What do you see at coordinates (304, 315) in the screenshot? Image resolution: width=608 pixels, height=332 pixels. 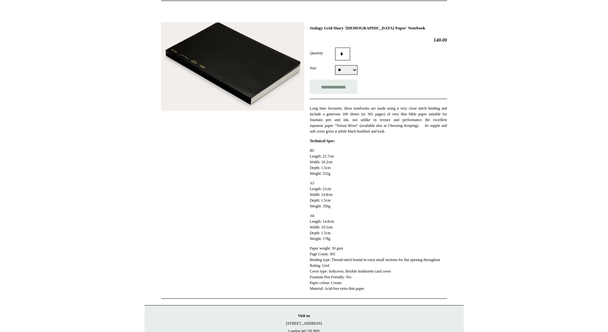 I see `strong: Visit us` at bounding box center [304, 315].